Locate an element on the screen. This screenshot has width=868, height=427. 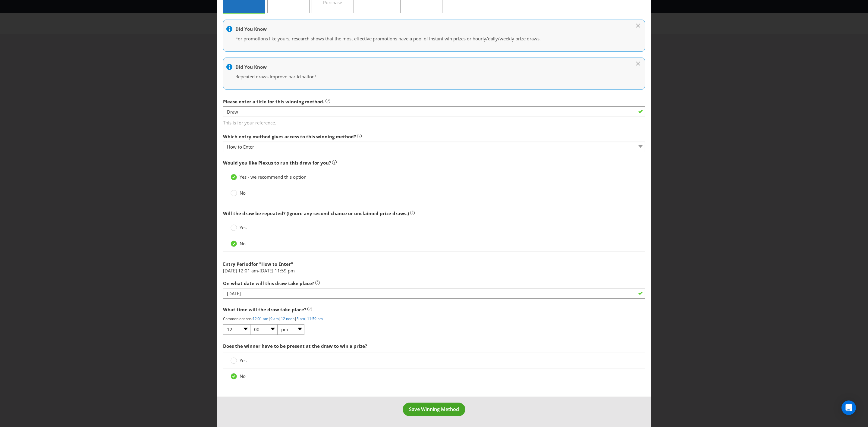
span: for " is located at coordinates (256, 264).